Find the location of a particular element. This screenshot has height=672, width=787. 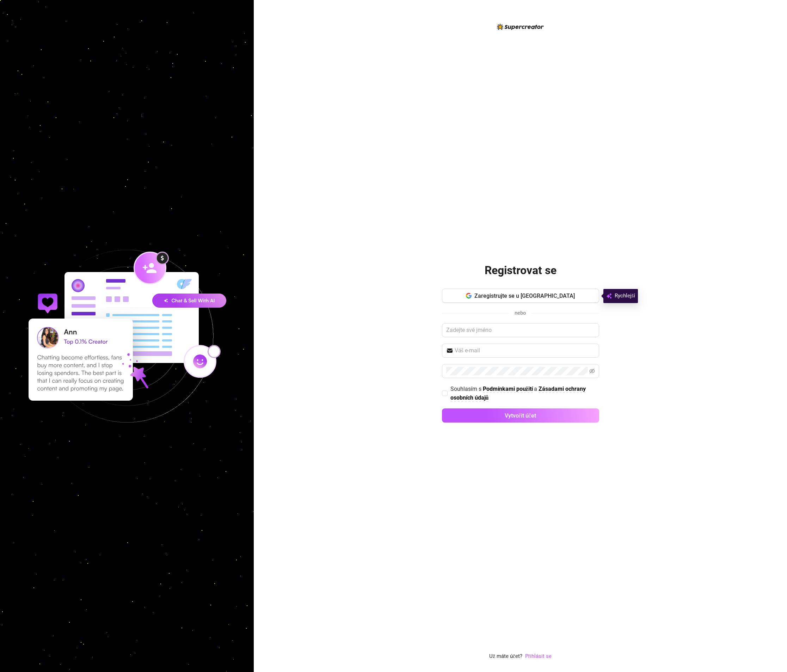

a: Přihlásit se is located at coordinates (539, 656).